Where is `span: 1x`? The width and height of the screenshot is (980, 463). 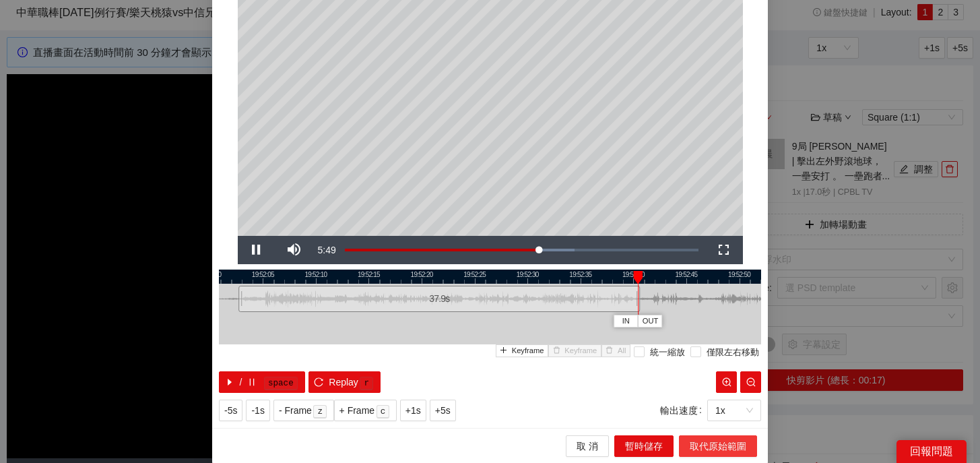 span: 1x is located at coordinates (735, 411).